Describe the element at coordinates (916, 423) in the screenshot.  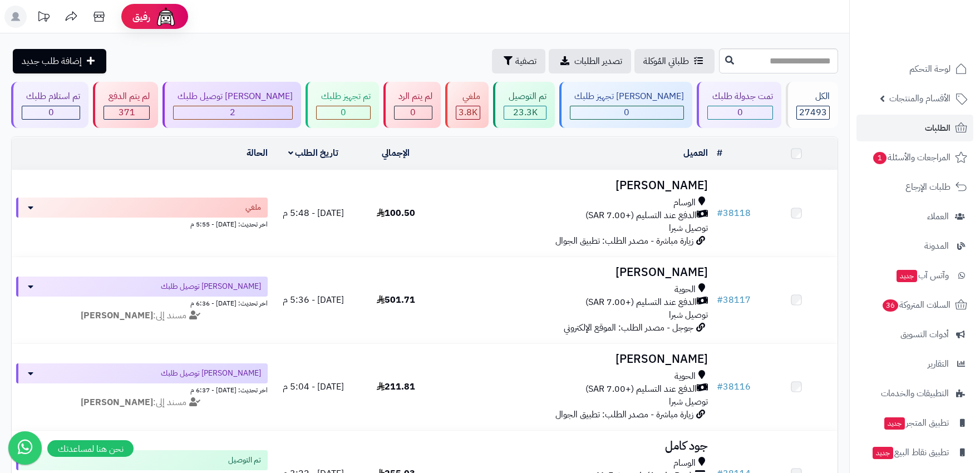
I see `span: تطبيق المتجر` at that location.